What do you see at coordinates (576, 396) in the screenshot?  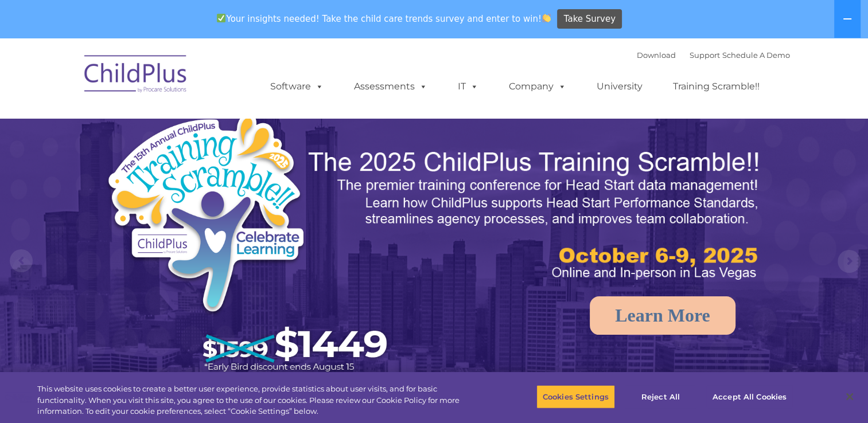 I see `button: Cookies Settings` at bounding box center [576, 396].